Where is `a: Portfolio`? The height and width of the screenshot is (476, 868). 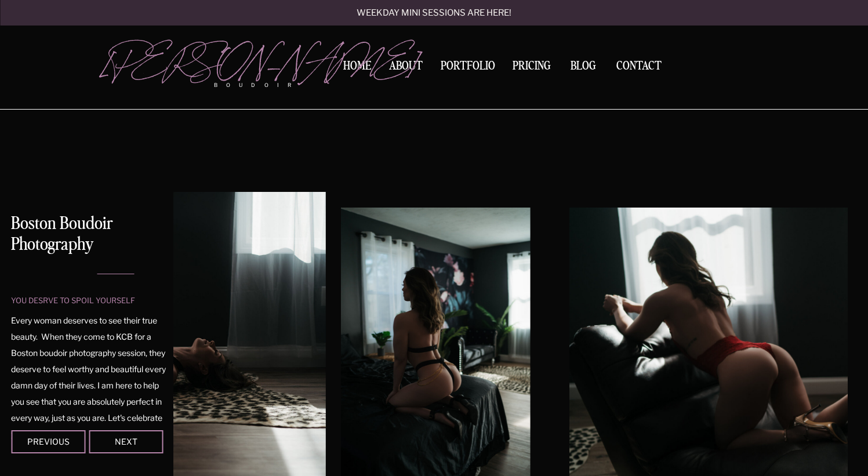 a: Portfolio is located at coordinates (468, 68).